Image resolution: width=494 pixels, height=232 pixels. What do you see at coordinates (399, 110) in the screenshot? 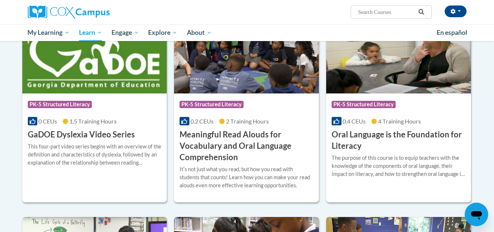
I see `a: Course LogoPK-5 Structured Literacy0.4 CEUs4 Training Hours Oral Language is the Foundation for L...` at bounding box center [399, 110].